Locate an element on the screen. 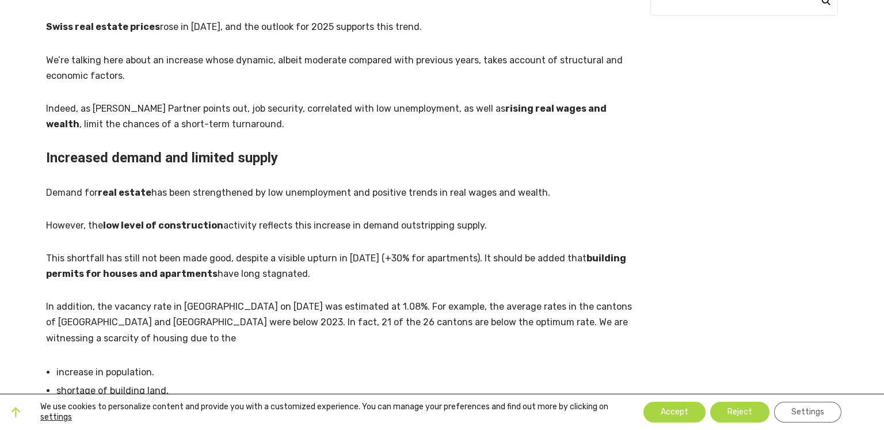  button: settings is located at coordinates (56, 417).